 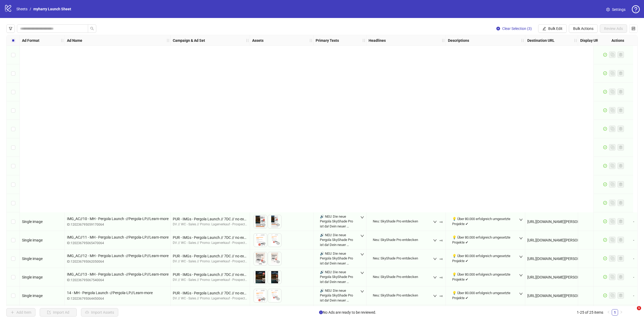 I want to click on span: Single image, so click(x=32, y=296).